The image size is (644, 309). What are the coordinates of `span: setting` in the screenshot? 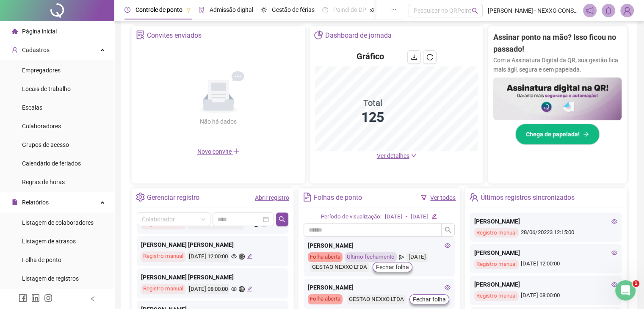 It's located at (141, 197).